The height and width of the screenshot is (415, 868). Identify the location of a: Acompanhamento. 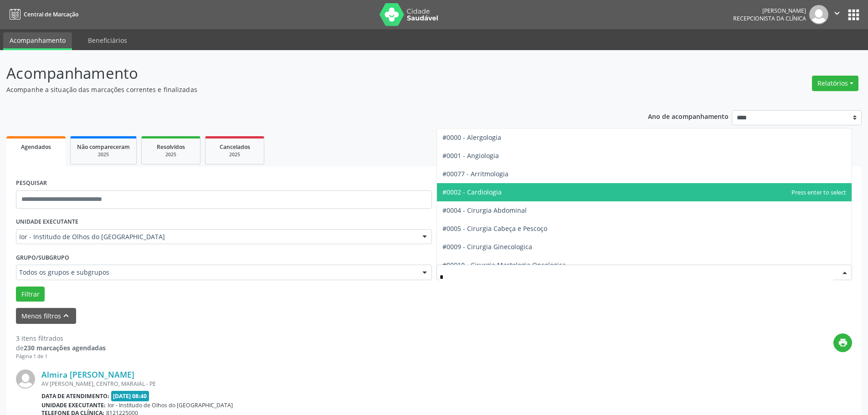
(38, 41).